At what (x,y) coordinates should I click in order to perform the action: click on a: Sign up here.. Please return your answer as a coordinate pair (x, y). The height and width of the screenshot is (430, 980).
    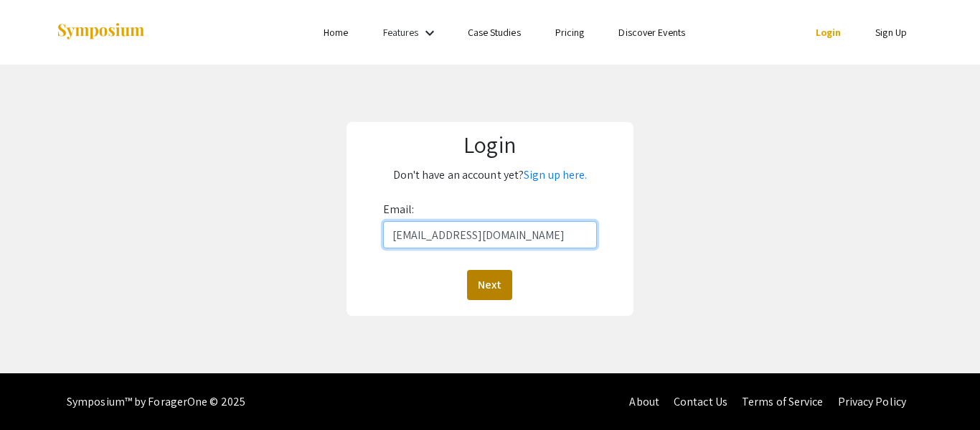
    Looking at the image, I should click on (556, 175).